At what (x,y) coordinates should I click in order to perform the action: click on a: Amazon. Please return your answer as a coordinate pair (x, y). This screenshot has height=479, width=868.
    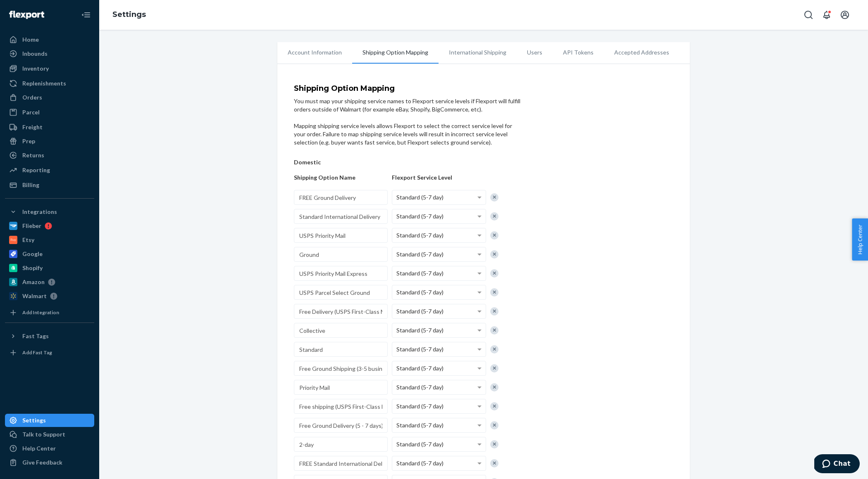
    Looking at the image, I should click on (50, 282).